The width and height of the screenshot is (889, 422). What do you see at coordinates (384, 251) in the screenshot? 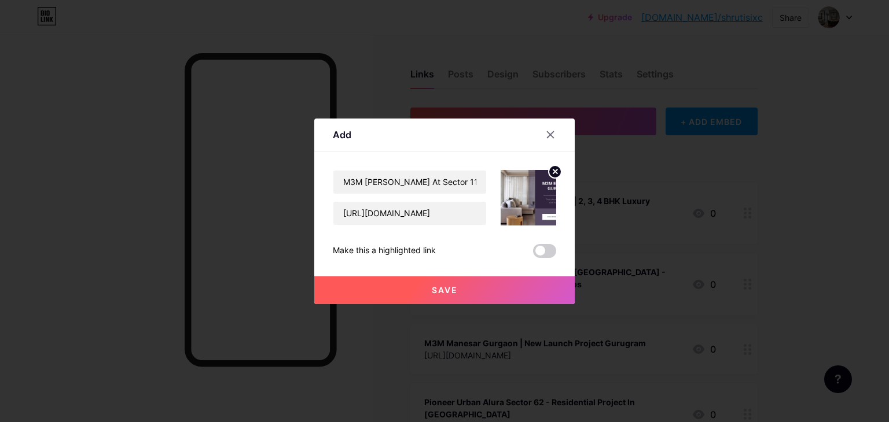
I see `div: Make this a highlighted link` at bounding box center [384, 251].